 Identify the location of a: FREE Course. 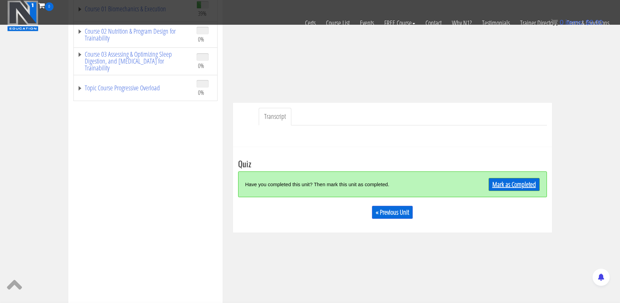
(400, 23).